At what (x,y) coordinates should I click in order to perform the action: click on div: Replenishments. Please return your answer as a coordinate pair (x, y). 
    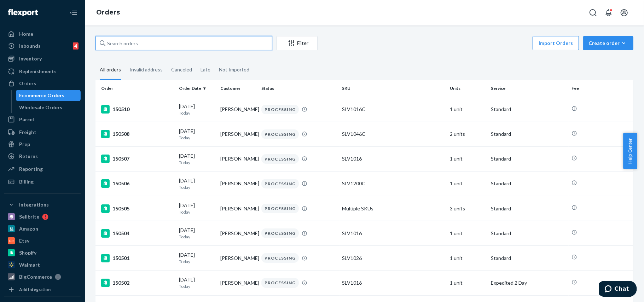
    Looking at the image, I should click on (38, 71).